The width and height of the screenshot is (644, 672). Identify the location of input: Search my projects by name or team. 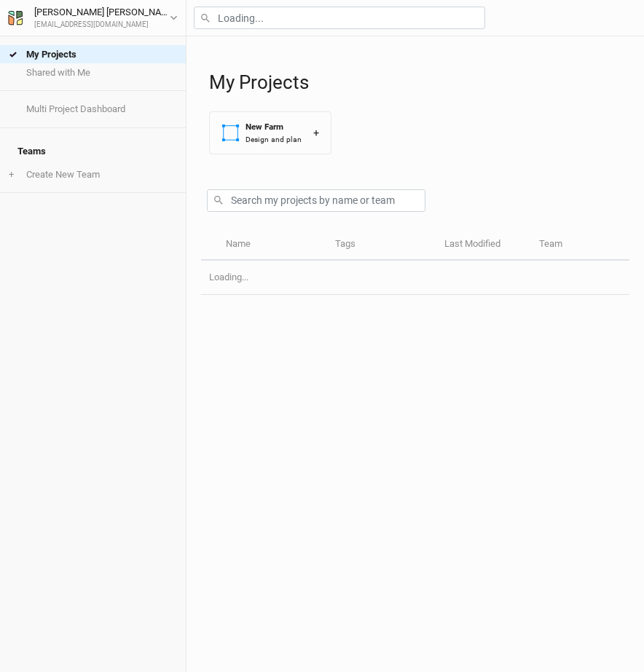
(316, 200).